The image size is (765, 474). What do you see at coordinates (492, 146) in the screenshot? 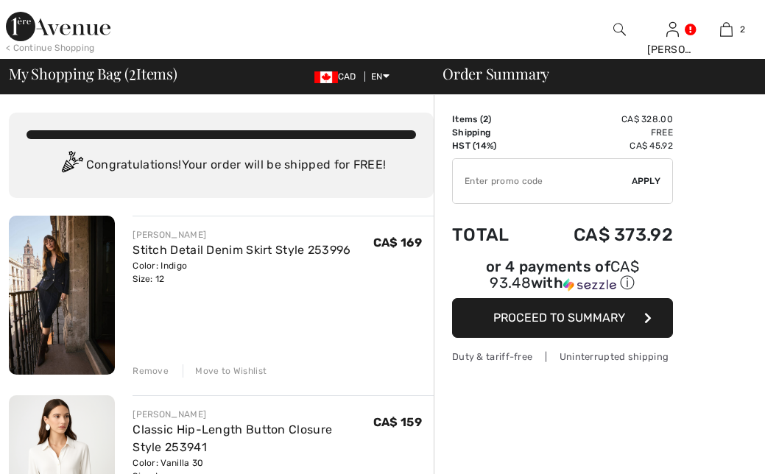
I see `td: HST (14%)` at bounding box center [492, 146].